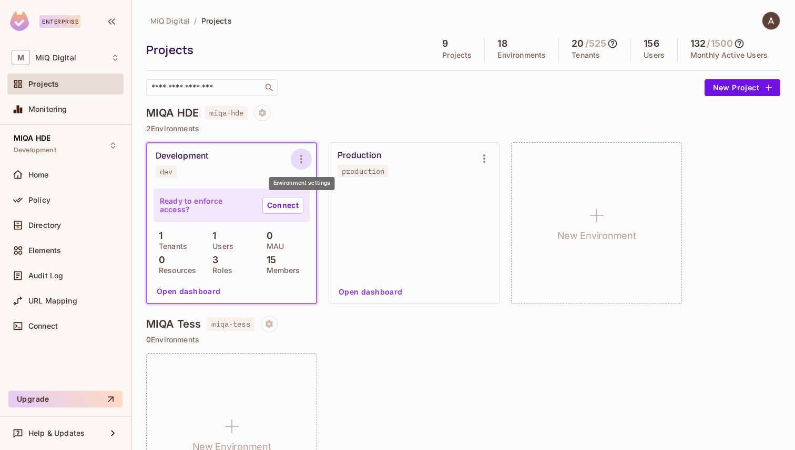 The height and width of the screenshot is (450, 795). Describe the element at coordinates (220, 271) in the screenshot. I see `p: Roles` at that location.